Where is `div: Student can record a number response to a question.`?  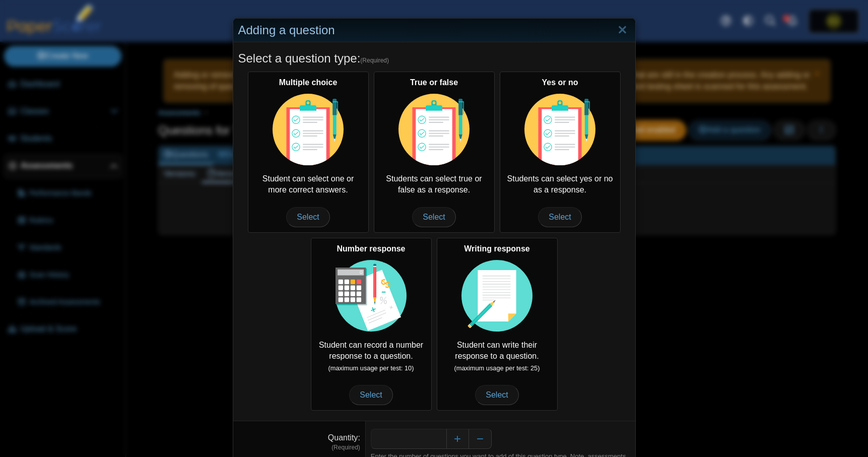
div: Student can record a number response to a question. is located at coordinates (371, 324).